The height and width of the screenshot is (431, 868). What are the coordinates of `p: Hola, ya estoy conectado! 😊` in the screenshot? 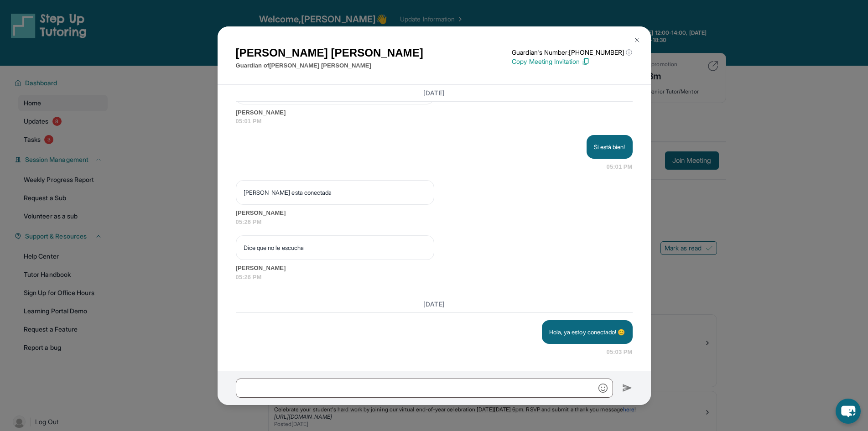 It's located at (587, 332).